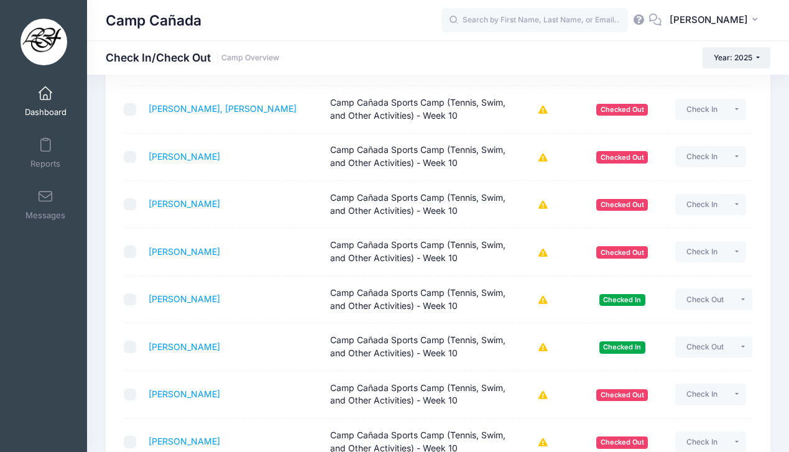 The width and height of the screenshot is (789, 452). What do you see at coordinates (45, 205) in the screenshot?
I see `a: Messages` at bounding box center [45, 205].